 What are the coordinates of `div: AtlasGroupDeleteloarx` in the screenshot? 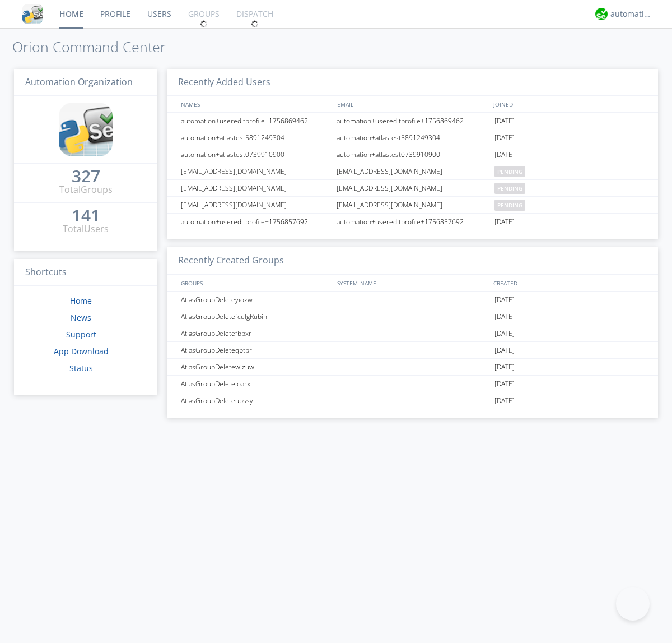 It's located at (255, 383).